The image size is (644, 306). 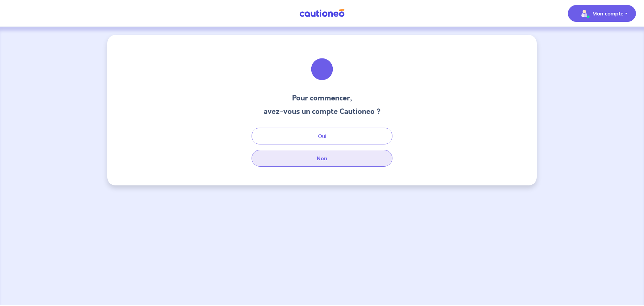 I want to click on button: illu_account_valid_menu.svgMon compte, so click(x=602, y=13).